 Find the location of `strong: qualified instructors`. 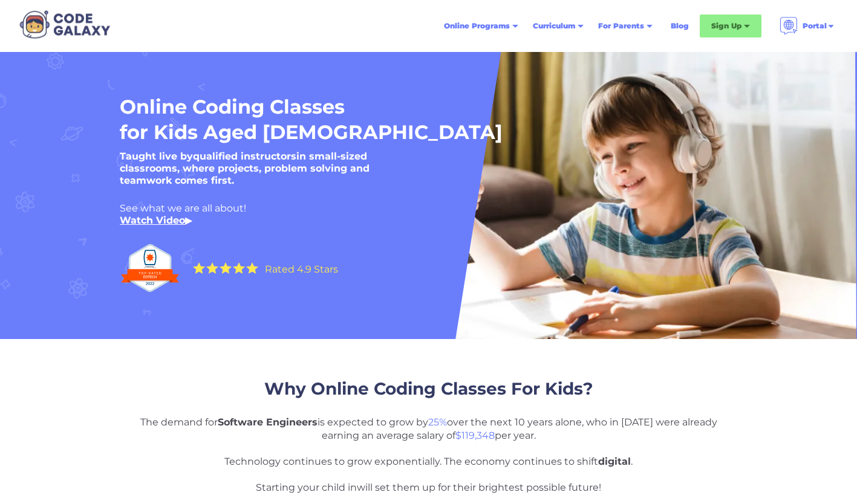

strong: qualified instructors is located at coordinates (244, 156).